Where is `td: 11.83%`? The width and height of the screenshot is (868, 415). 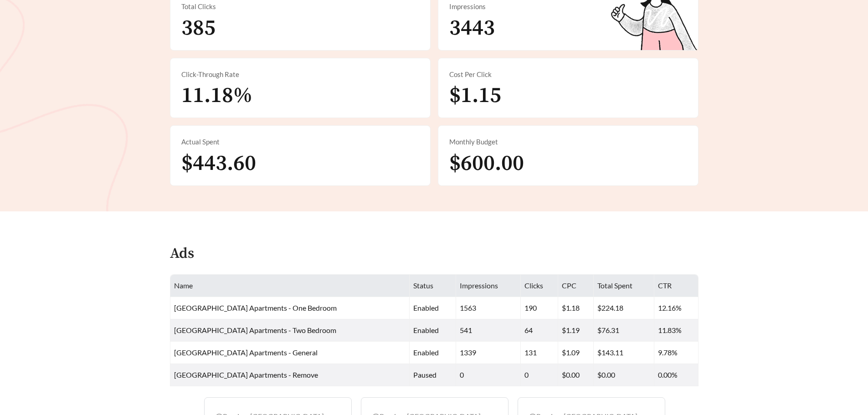 td: 11.83% is located at coordinates (676, 330).